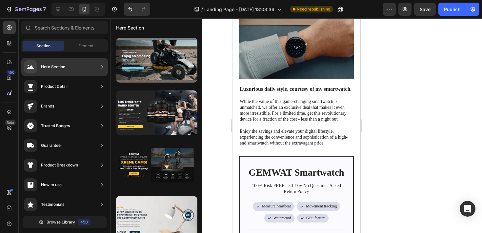 The height and width of the screenshot is (233, 482). What do you see at coordinates (89, 188) in the screenshot?
I see `p: Movement tracking` at bounding box center [89, 188].